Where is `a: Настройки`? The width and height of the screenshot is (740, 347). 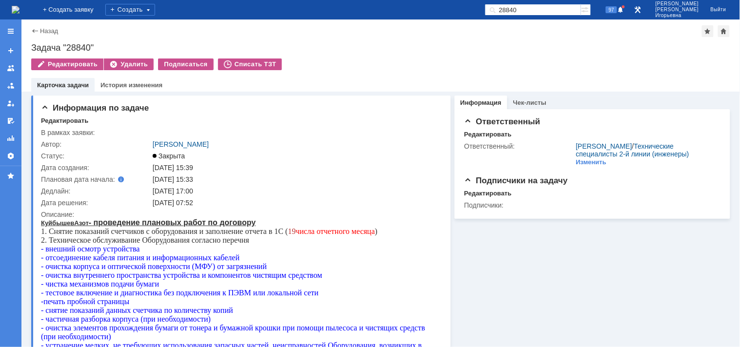
a: Настройки is located at coordinates (11, 156).